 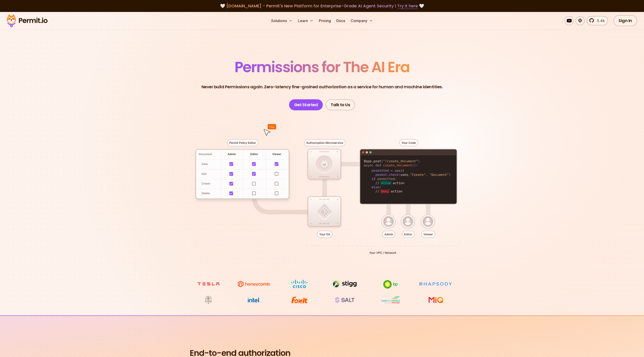 I want to click on a: 5.4k, so click(x=597, y=21).